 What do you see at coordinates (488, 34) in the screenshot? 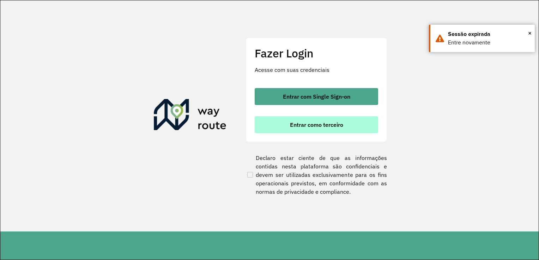
I see `div: Sessão expirada` at bounding box center [488, 34].